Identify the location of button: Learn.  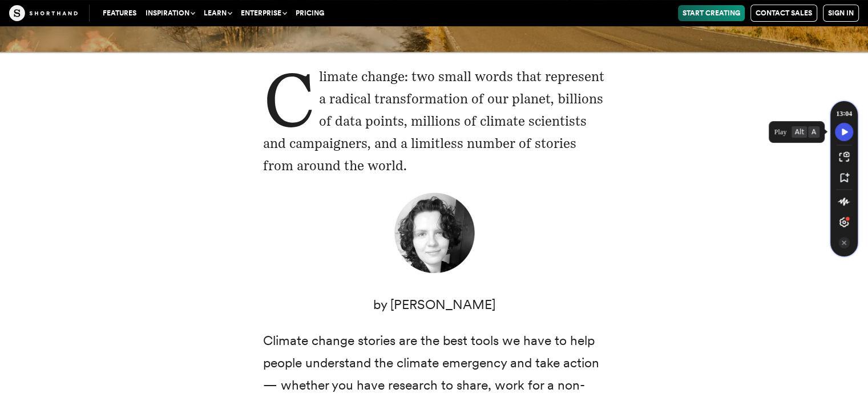
(217, 13).